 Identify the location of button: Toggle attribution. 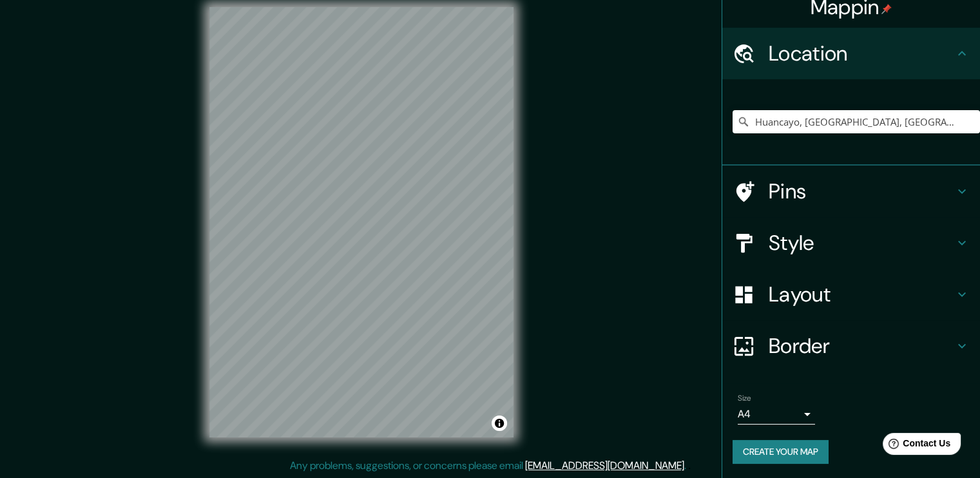
(499, 424).